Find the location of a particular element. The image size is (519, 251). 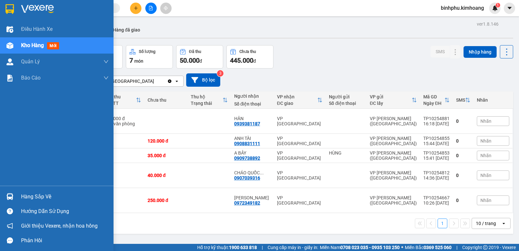

span: Miền Bắc is located at coordinates (429, 247).